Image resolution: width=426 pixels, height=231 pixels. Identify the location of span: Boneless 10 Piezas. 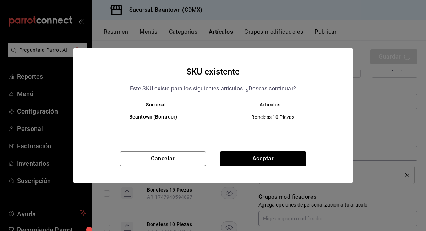
(272, 117).